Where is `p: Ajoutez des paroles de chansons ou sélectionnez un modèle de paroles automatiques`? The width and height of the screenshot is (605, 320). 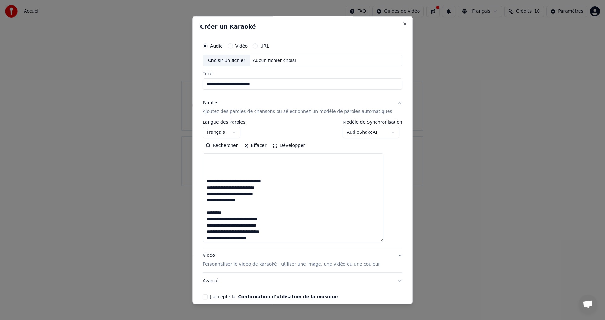
p: Ajoutez des paroles de chansons ou sélectionnez un modèle de paroles automatiques is located at coordinates (297, 112).